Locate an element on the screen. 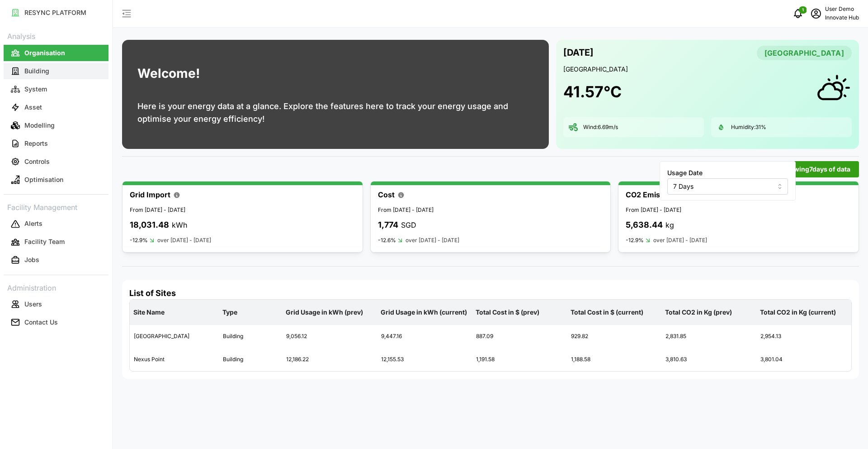 The image size is (868, 449). p: Grid Import is located at coordinates (150, 195).